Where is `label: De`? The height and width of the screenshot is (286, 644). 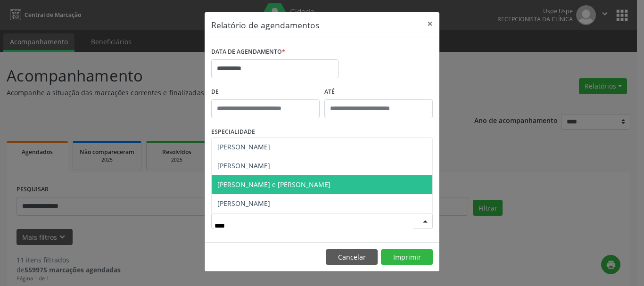
label: De is located at coordinates (265, 92).